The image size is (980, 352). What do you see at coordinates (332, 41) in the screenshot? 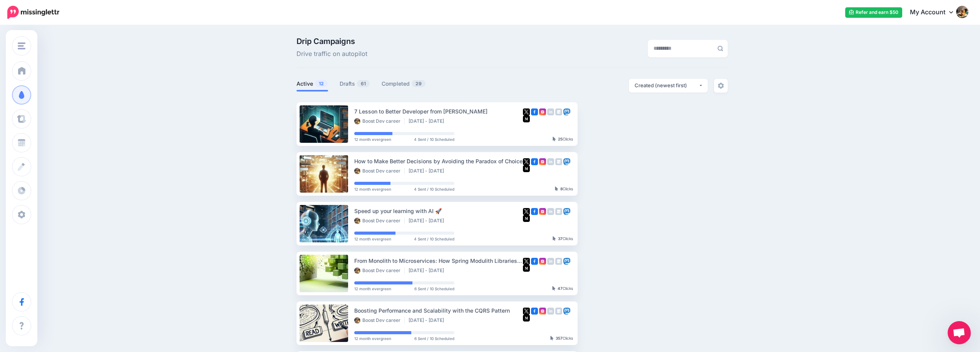
I see `span: Drip Campaigns` at bounding box center [332, 41].